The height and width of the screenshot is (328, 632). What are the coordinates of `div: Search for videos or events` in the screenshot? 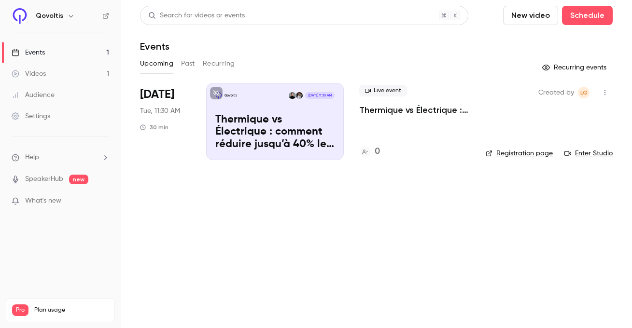 It's located at (196, 15).